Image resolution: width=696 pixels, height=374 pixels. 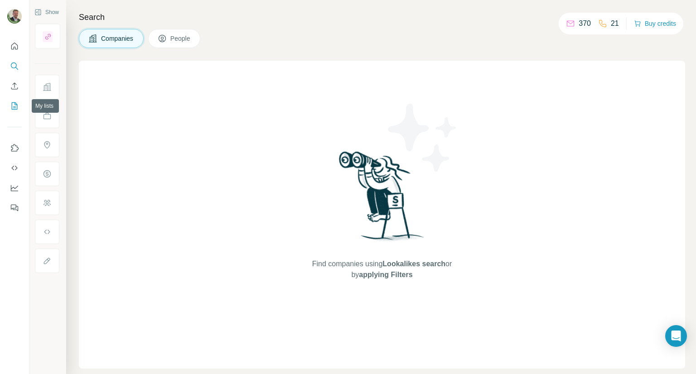 I want to click on button: Use Surfe API, so click(x=14, y=168).